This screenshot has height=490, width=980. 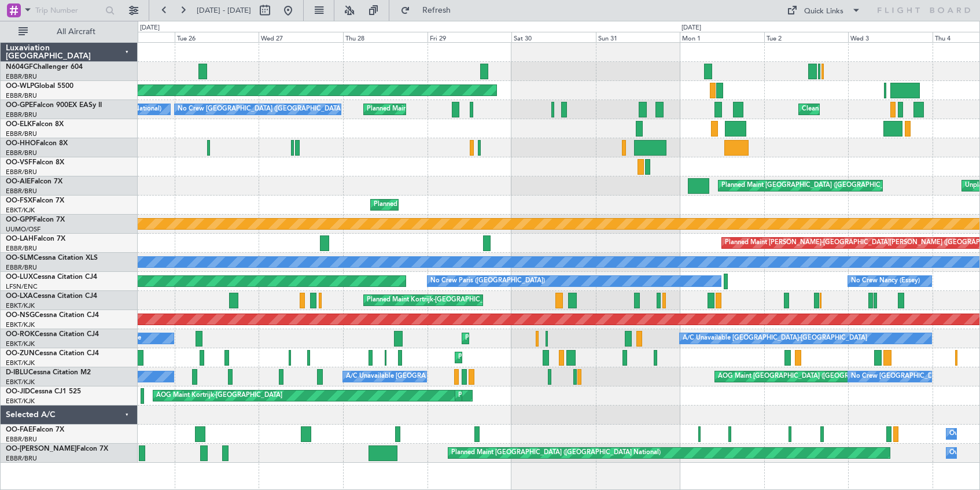 I want to click on span: OO-LUX, so click(x=19, y=277).